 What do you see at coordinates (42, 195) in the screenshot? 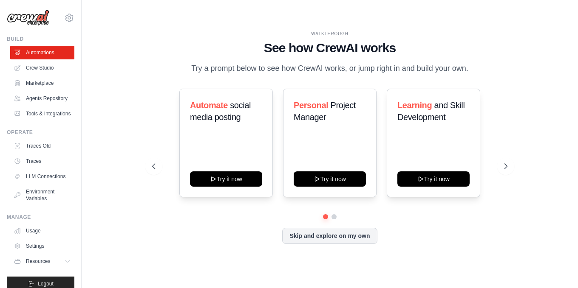
I see `a: Environment Variables` at bounding box center [42, 195].